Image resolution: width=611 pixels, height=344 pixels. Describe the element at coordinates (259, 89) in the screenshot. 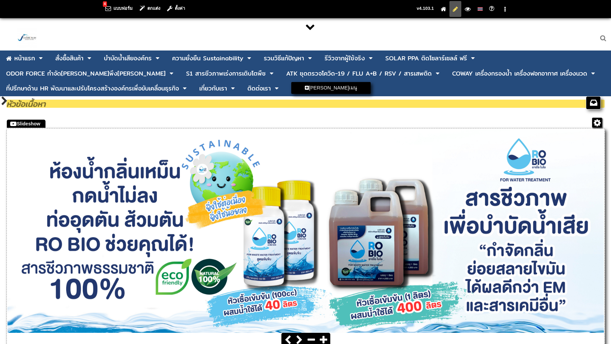

I see `div: ติดต่อเรา` at that location.